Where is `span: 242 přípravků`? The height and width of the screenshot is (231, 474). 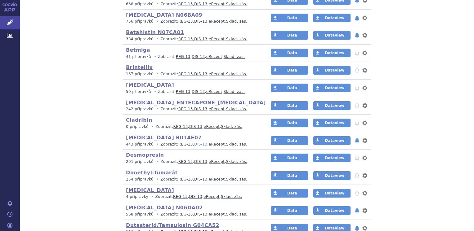 span: 242 přípravků is located at coordinates (140, 109).